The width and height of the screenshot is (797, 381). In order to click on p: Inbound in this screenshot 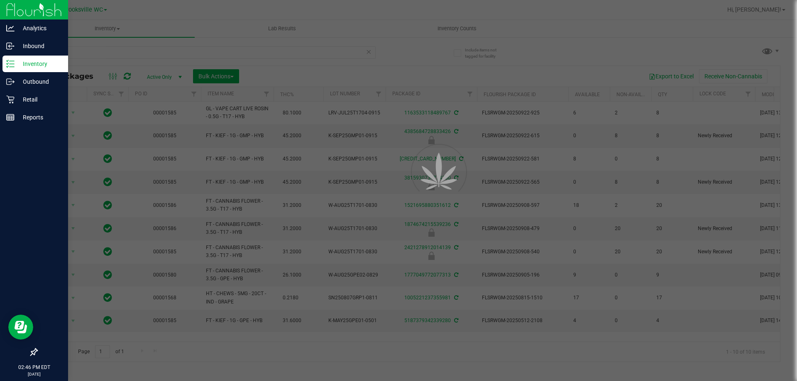, I will do `click(39, 46)`.